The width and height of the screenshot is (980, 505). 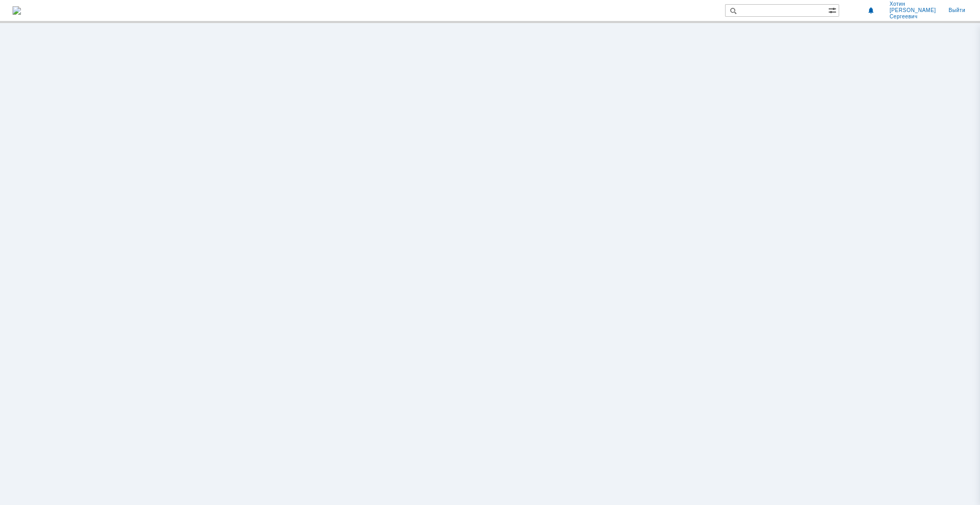 What do you see at coordinates (912, 17) in the screenshot?
I see `span: Сергеевич` at bounding box center [912, 17].